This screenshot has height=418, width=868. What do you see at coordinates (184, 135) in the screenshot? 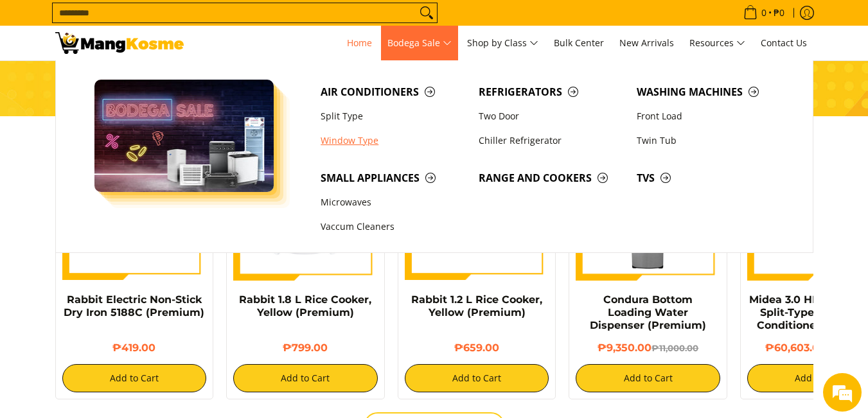
I see `img: Bodega Sale` at bounding box center [184, 135].